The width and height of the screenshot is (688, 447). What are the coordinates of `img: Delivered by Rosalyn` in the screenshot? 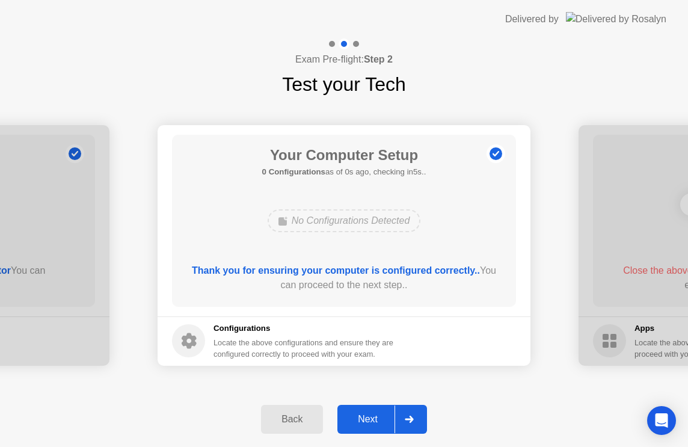 It's located at (616, 19).